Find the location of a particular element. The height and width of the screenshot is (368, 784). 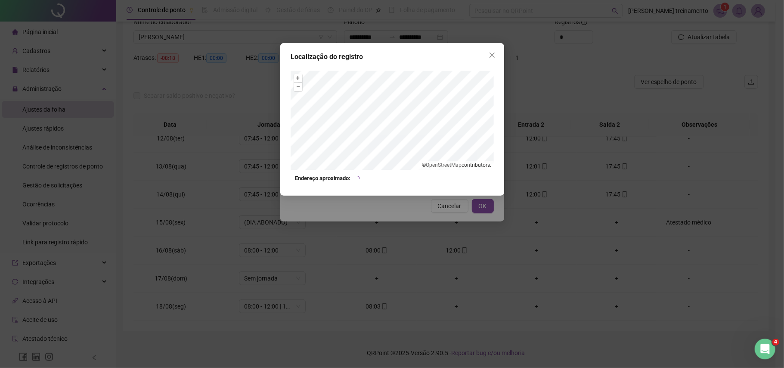

button: Close is located at coordinates (492, 55).